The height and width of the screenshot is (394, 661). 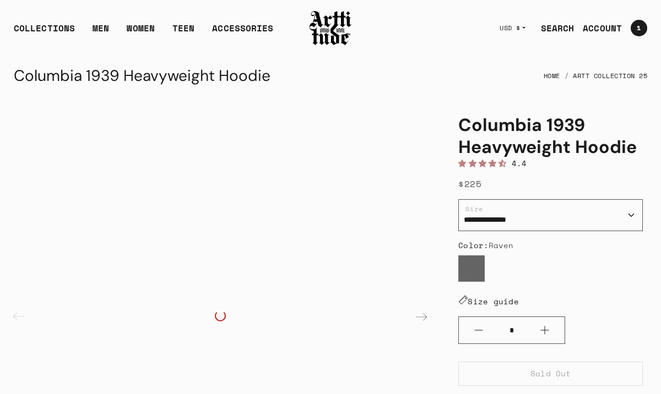 What do you see at coordinates (638, 28) in the screenshot?
I see `span: 1` at bounding box center [638, 28].